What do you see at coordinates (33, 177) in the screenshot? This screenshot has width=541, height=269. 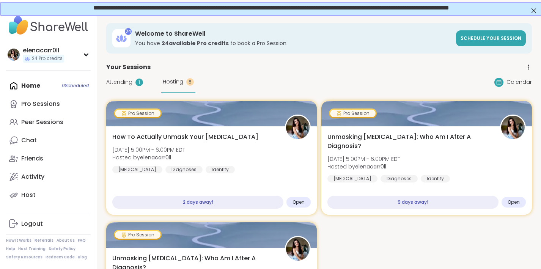 I see `div: Activity` at bounding box center [33, 177].